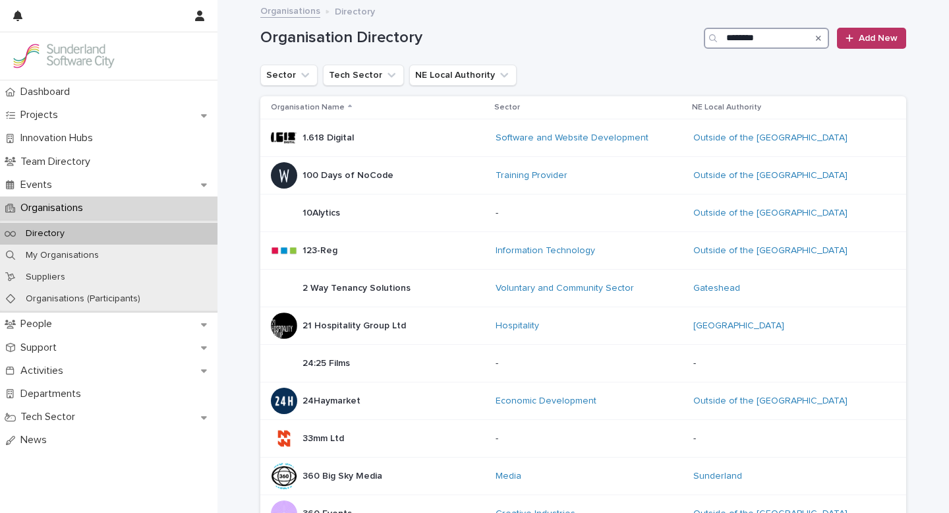 The height and width of the screenshot is (513, 949). Describe the element at coordinates (531, 175) in the screenshot. I see `a: Training Provider` at that location.